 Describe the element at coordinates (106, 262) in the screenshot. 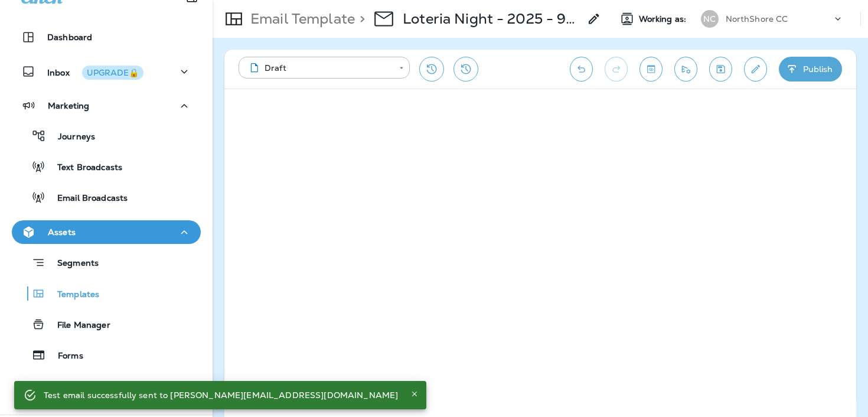

I see `button: Segments` at that location.